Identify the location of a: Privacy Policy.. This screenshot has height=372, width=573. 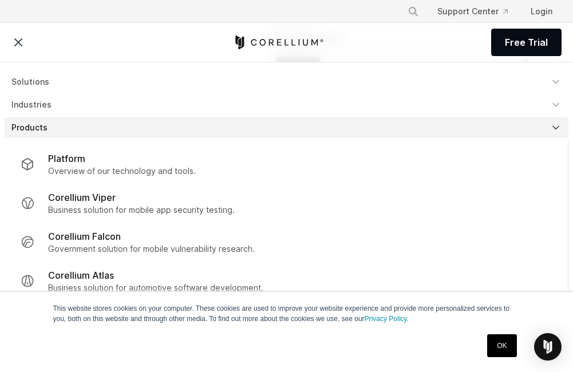
(386, 319).